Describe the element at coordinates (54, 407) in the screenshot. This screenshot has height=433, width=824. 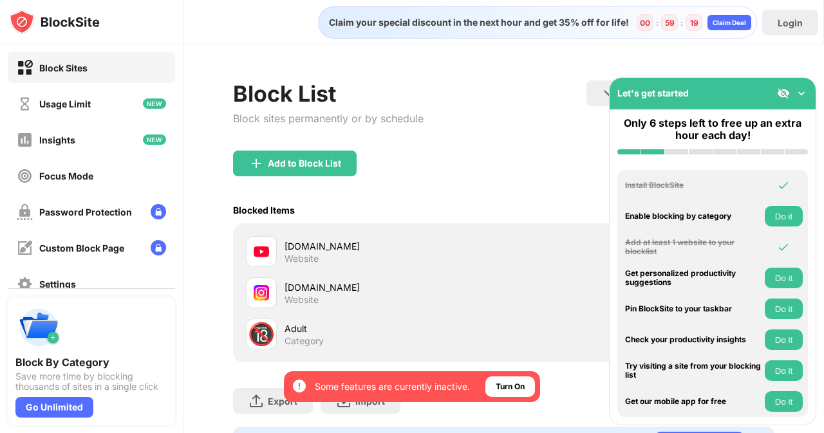
I see `div: Go Unlimited` at that location.